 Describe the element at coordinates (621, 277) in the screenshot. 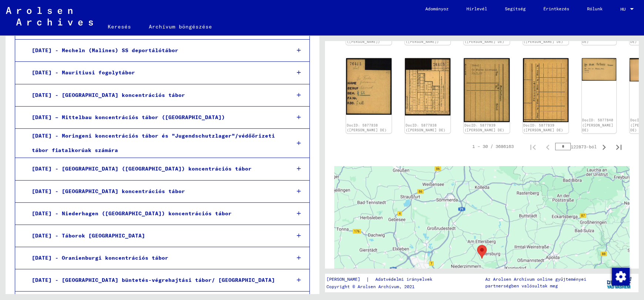

I see `img: Hozzájárulás módosítása` at that location.